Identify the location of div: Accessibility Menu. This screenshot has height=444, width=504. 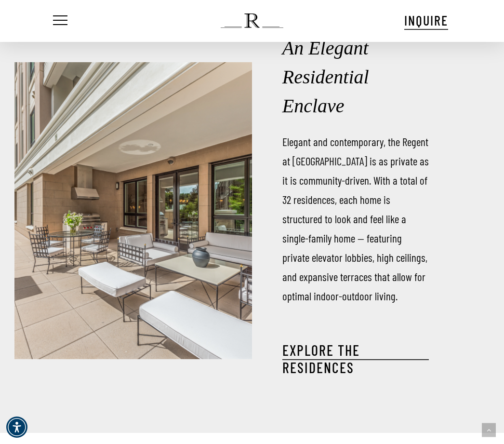
(17, 428).